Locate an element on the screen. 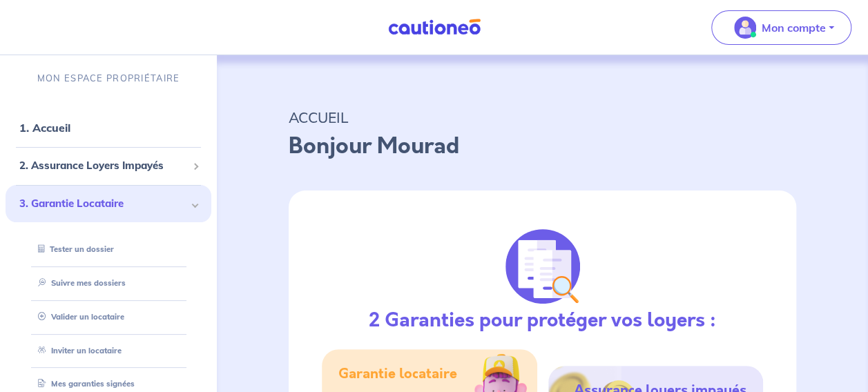  a: Tester un dossier is located at coordinates (73, 249).